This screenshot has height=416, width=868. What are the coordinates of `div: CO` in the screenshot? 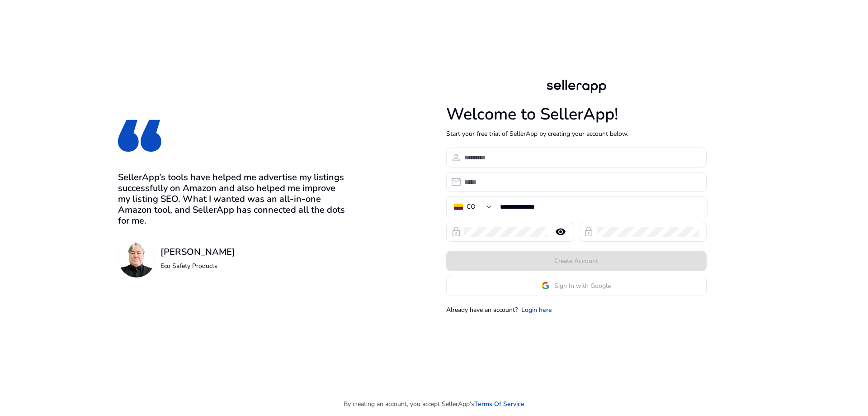 It's located at (471, 207).